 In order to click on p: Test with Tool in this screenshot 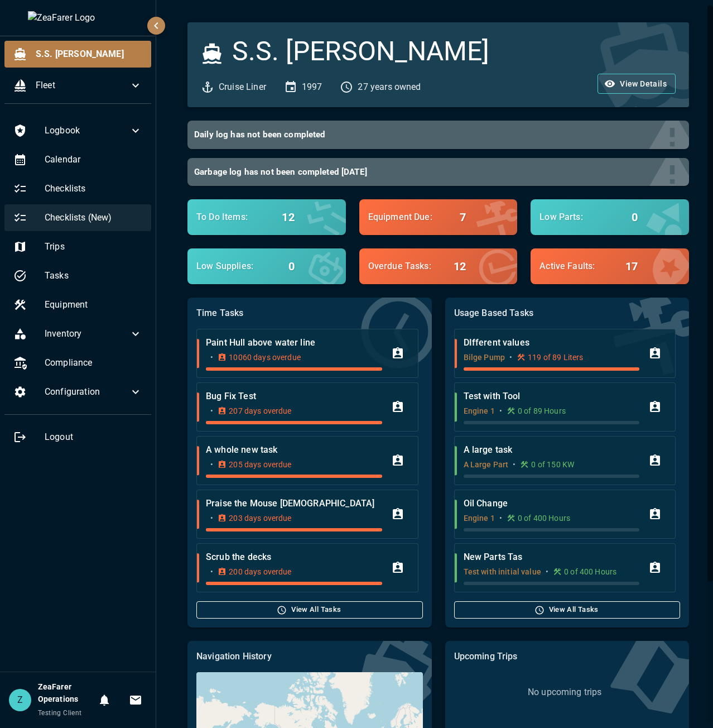, I will do `click(552, 397)`.